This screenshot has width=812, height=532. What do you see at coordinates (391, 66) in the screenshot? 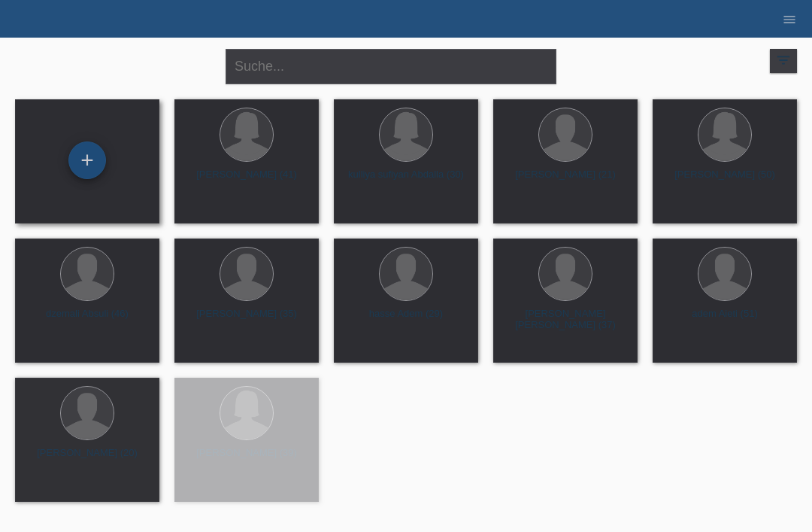
I see `input: Suche...` at bounding box center [391, 66].